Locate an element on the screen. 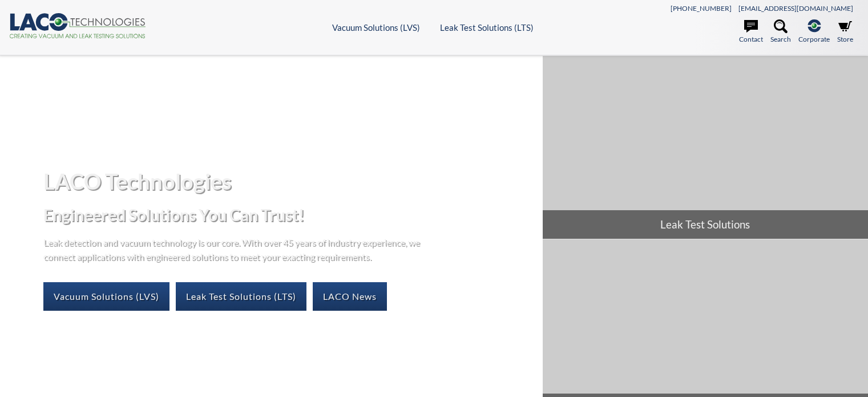 The image size is (868, 397). a: Contact is located at coordinates (751, 32).